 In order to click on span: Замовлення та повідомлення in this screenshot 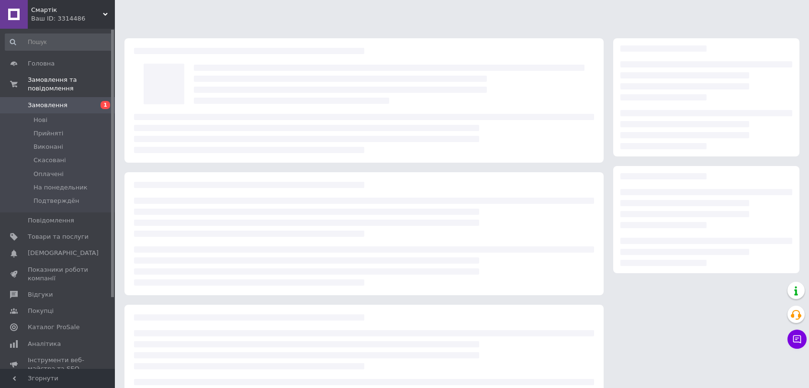, I will do `click(71, 84)`.